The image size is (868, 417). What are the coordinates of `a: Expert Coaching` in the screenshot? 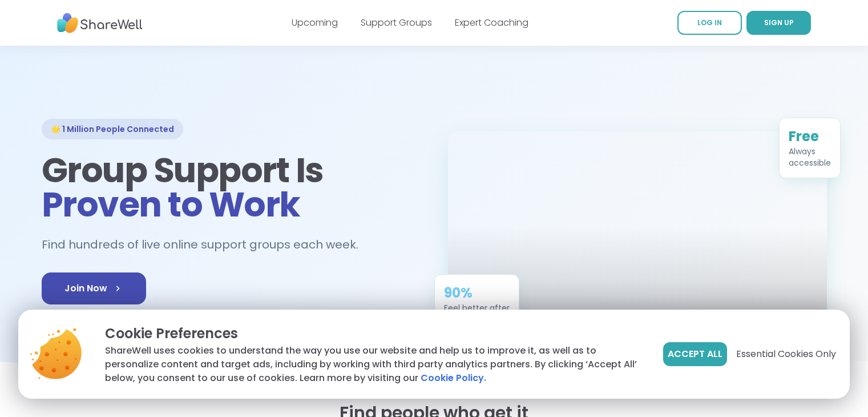 It's located at (491, 22).